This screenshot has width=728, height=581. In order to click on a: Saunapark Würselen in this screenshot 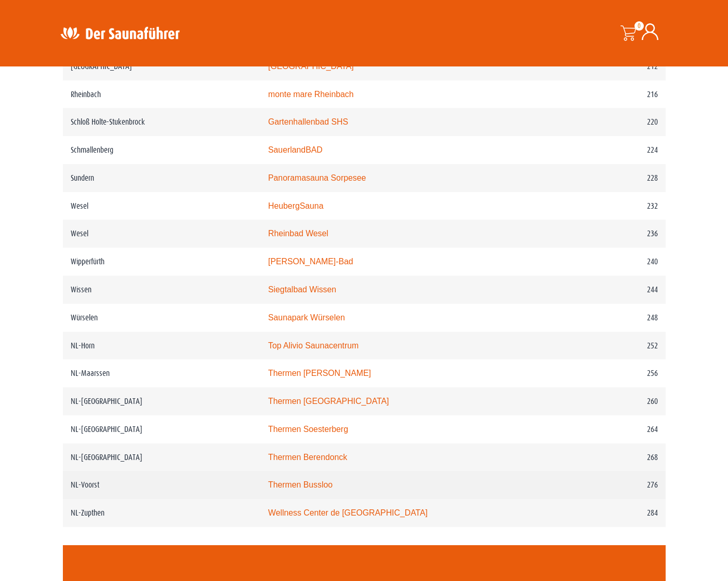, I will do `click(306, 317)`.